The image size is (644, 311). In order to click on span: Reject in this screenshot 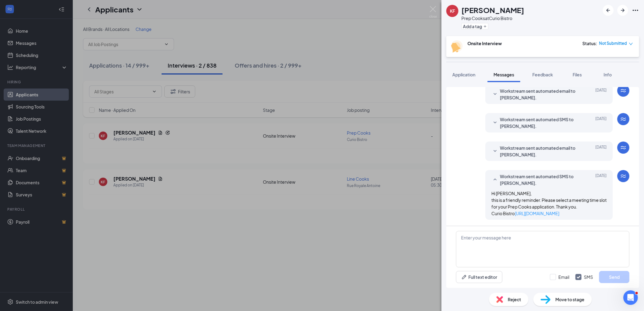, I will do `click(515, 299)`.